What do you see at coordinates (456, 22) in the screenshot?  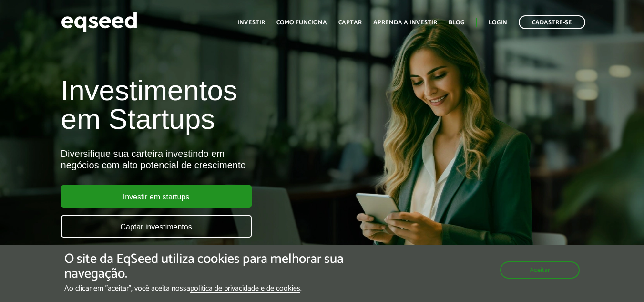 I see `a: Blog` at bounding box center [456, 22].